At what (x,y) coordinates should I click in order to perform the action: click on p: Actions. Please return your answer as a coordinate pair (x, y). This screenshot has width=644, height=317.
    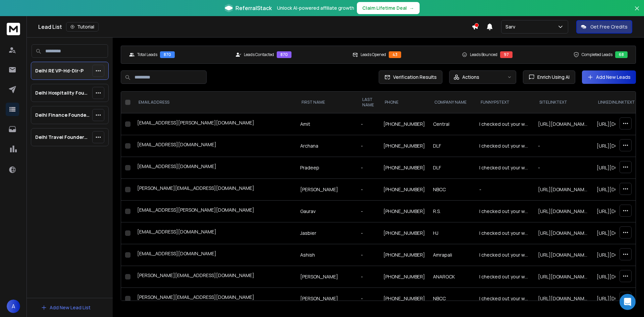
    Looking at the image, I should click on (470, 77).